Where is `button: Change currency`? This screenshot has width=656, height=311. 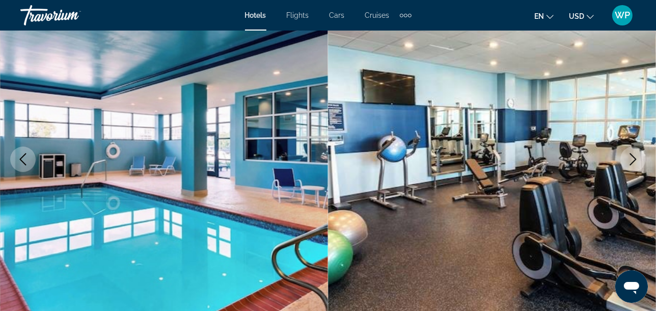 button: Change currency is located at coordinates (581, 16).